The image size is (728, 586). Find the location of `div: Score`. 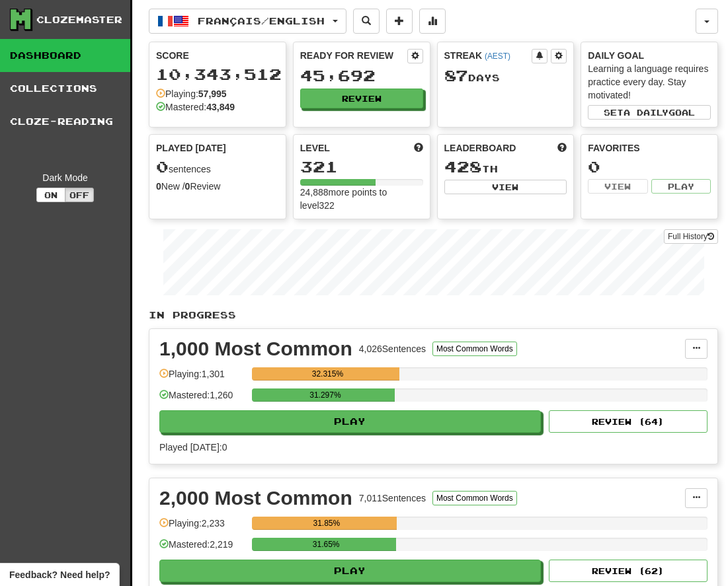

div: Score is located at coordinates (218, 55).